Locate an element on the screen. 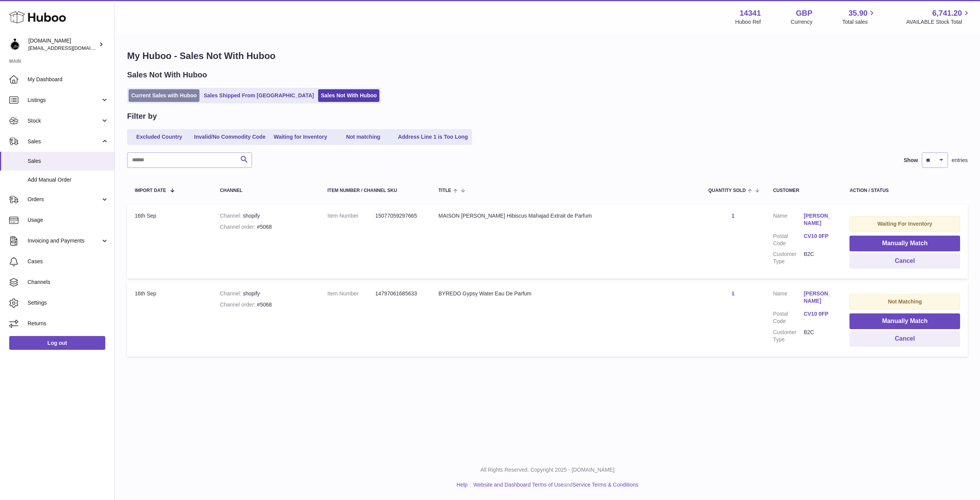  a: Website and Dashboard Terms of Use is located at coordinates (518, 485).